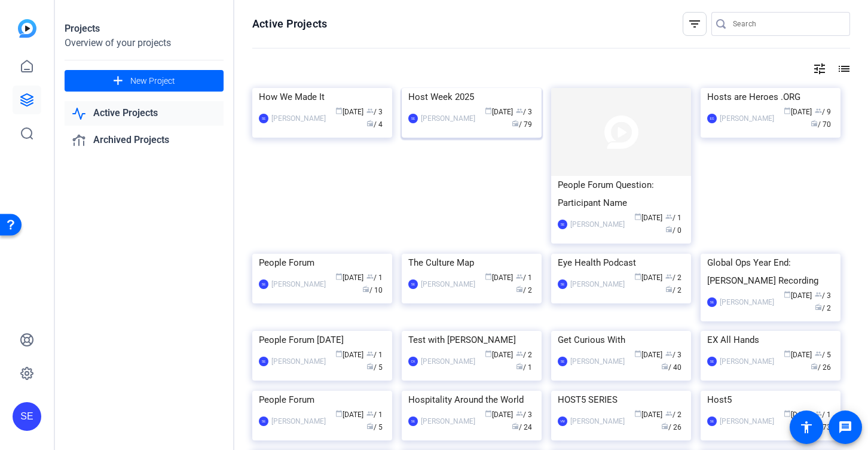 This screenshot has height=450, width=868. What do you see at coordinates (712, 119) in the screenshot?
I see `div: EG` at bounding box center [712, 119].